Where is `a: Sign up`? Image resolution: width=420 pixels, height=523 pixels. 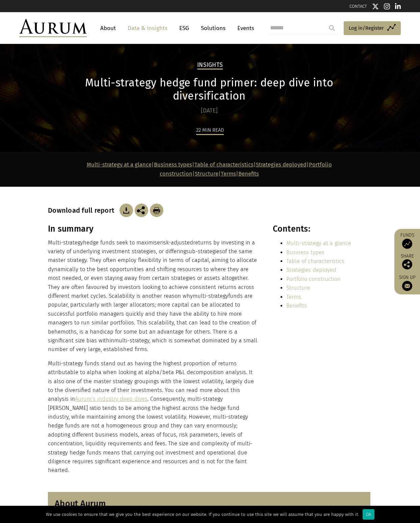
a: Sign up is located at coordinates (408, 282).